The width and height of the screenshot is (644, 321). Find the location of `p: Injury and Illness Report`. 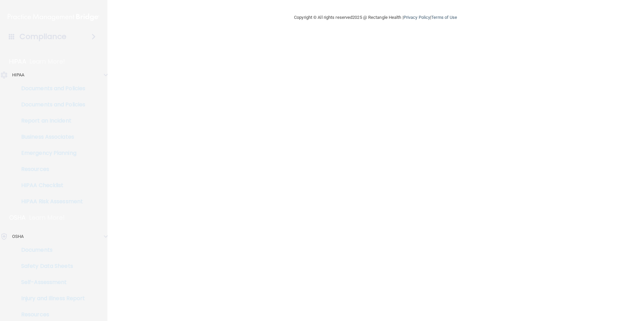

p: Injury and Illness Report is located at coordinates (50, 298).